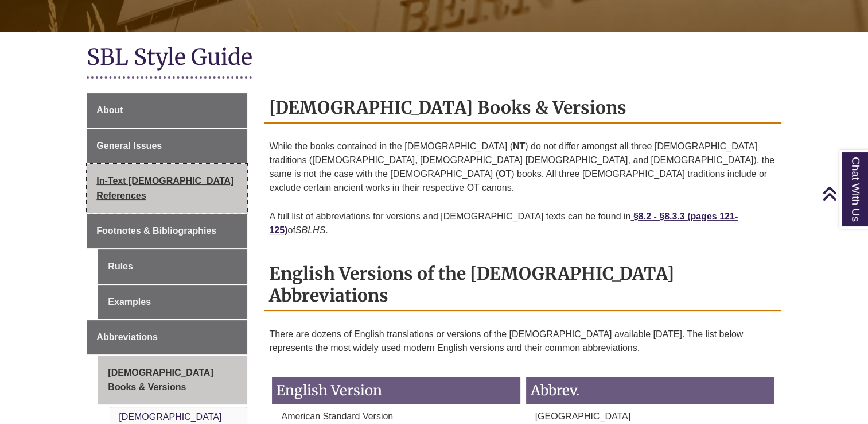 The image size is (868, 424). Describe the element at coordinates (505, 173) in the screenshot. I see `strong: OT` at that location.